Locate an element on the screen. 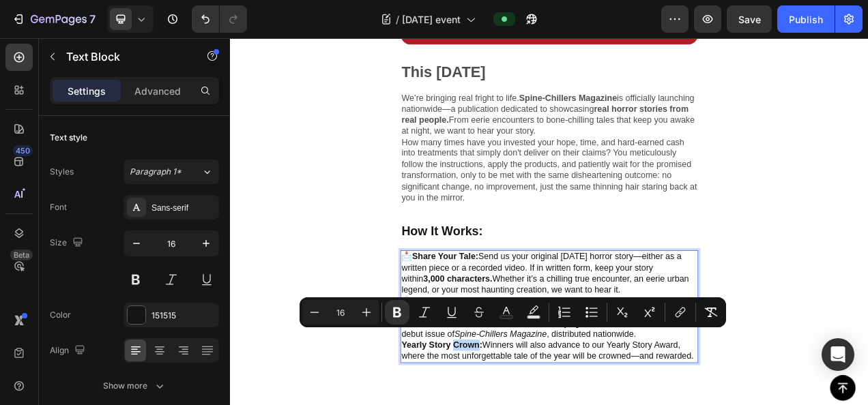  button: Show more is located at coordinates (134, 386).